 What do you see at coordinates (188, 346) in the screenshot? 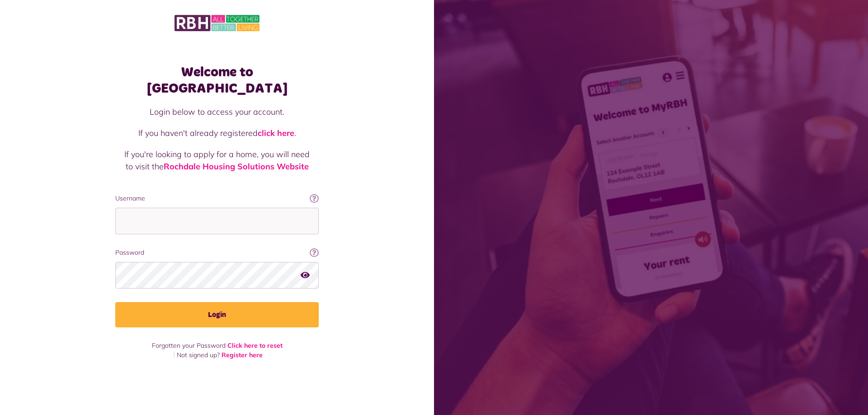
I see `span: Forgotten your Password` at bounding box center [188, 346].